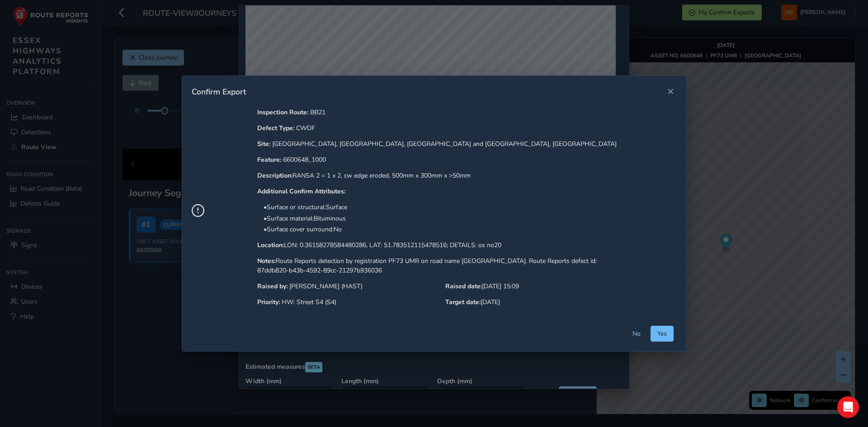  I want to click on strong: Location:, so click(270, 245).